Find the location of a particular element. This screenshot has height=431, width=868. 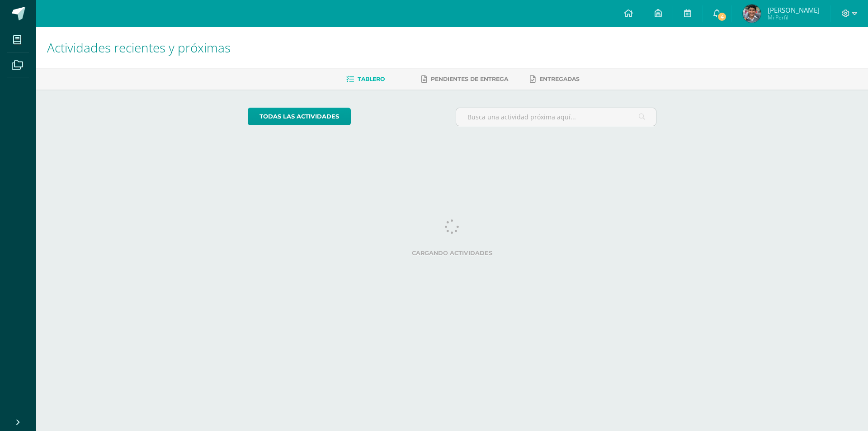

span: Entregadas is located at coordinates (559, 79).